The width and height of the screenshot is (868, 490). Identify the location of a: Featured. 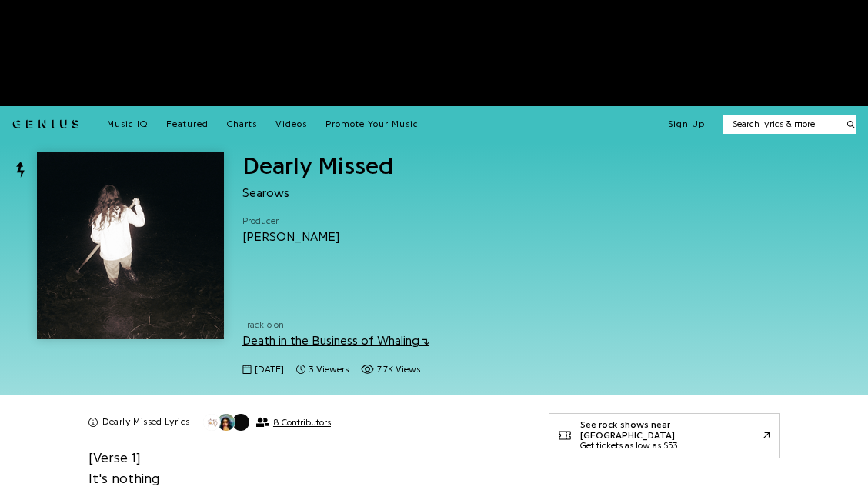
(187, 125).